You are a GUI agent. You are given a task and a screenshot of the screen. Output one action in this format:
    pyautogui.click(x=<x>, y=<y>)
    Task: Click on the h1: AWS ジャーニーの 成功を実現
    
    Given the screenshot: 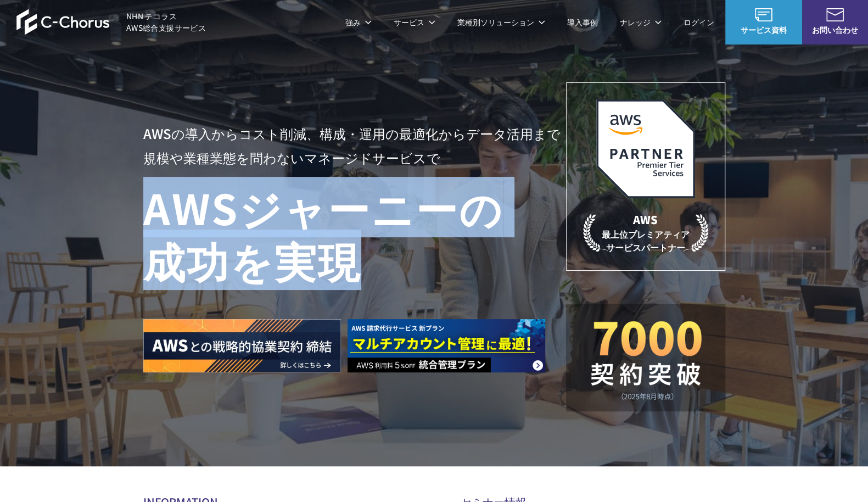 What is the action you would take?
    pyautogui.click(x=355, y=233)
    